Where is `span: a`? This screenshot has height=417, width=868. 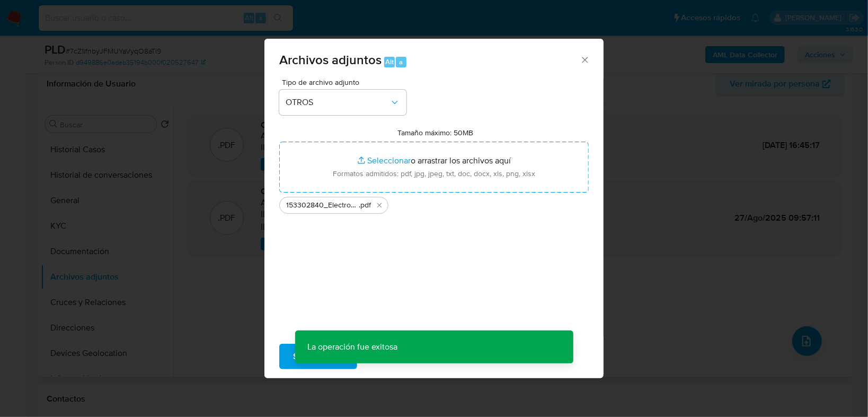 span: a is located at coordinates (400, 61).